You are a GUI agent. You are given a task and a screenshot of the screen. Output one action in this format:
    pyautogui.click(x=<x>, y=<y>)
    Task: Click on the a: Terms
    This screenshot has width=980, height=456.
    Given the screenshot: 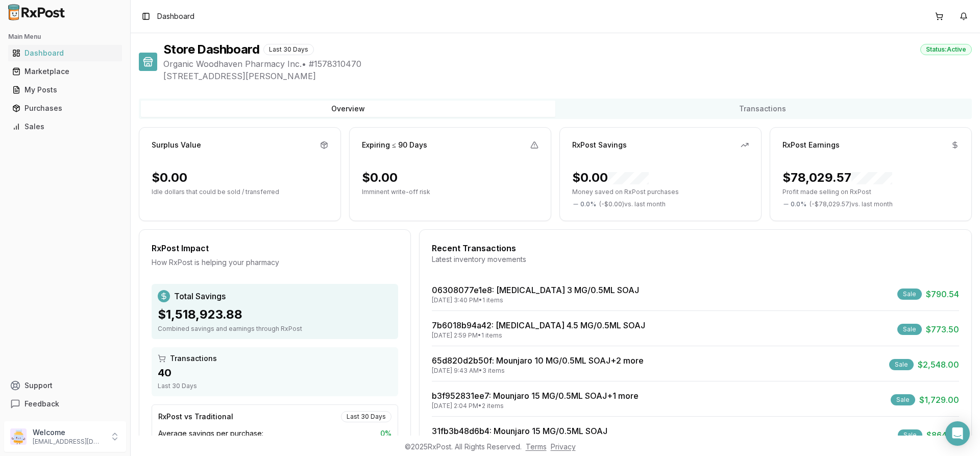 What is the action you would take?
    pyautogui.click(x=536, y=446)
    